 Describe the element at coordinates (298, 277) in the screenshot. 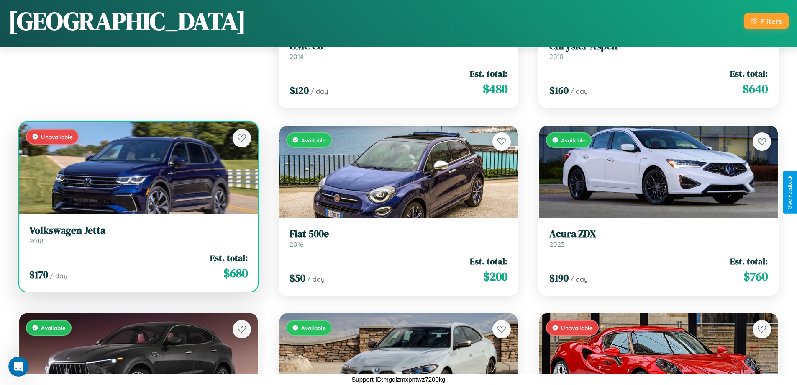

I see `span: $ 50` at that location.